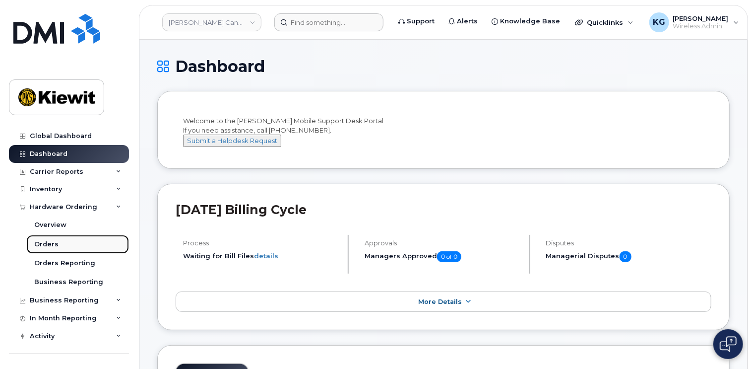  What do you see at coordinates (442, 243) in the screenshot?
I see `h4: Approvals` at bounding box center [442, 243].